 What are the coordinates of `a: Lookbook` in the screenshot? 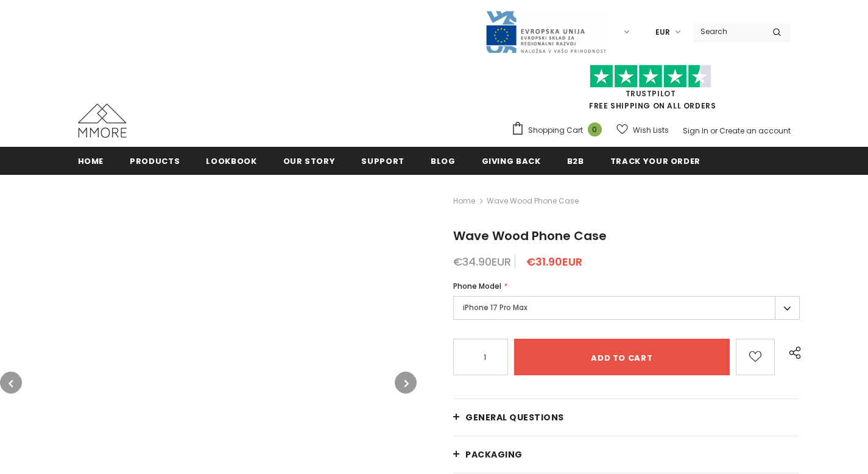 It's located at (231, 160).